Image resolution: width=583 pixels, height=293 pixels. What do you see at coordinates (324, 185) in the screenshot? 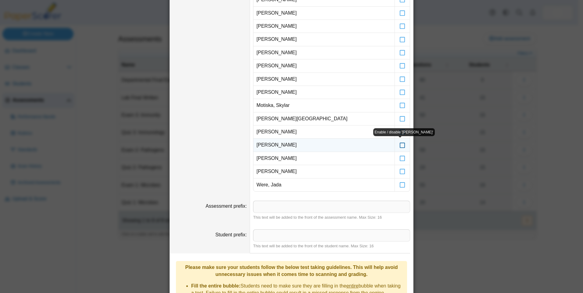
I see `td: Were, Jada` at bounding box center [324, 185].